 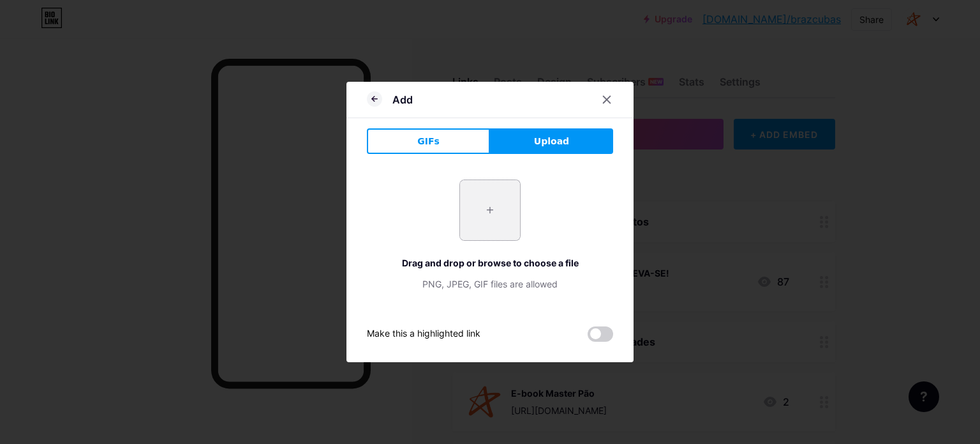 What do you see at coordinates (428, 141) in the screenshot?
I see `button: GIFs` at bounding box center [428, 141].